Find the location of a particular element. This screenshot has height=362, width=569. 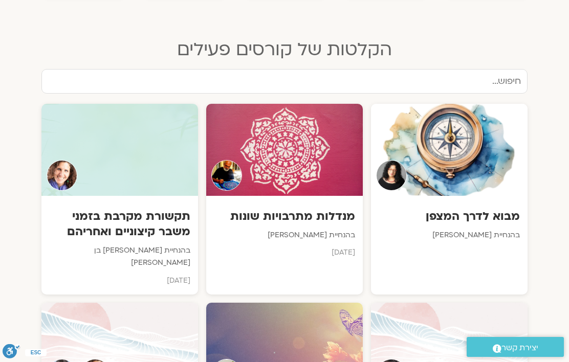

h3: מנדלות מתרבויות שונות is located at coordinates (285, 216).